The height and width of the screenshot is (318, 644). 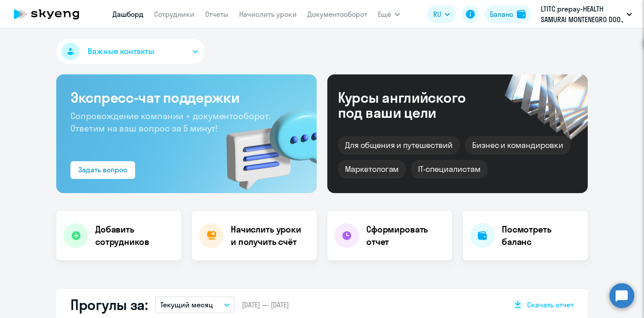 What do you see at coordinates (437, 14) in the screenshot?
I see `span: RU` at bounding box center [437, 14].